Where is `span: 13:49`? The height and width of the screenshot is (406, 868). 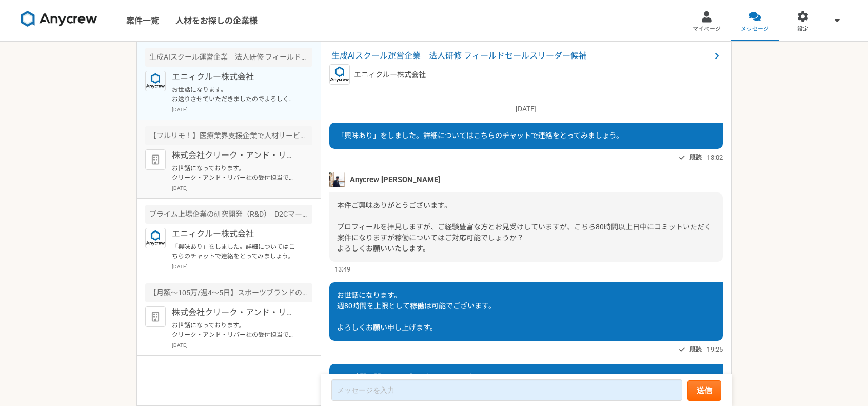 span: 13:49 is located at coordinates (342, 269).